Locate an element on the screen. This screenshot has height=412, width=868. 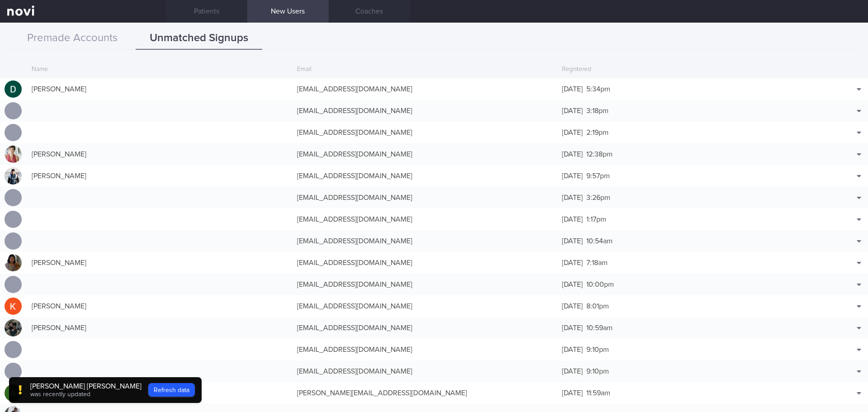
button: Premade Accounts is located at coordinates (73, 38).